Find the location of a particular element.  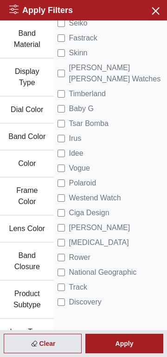

input: Westend Watch is located at coordinates (61, 198).